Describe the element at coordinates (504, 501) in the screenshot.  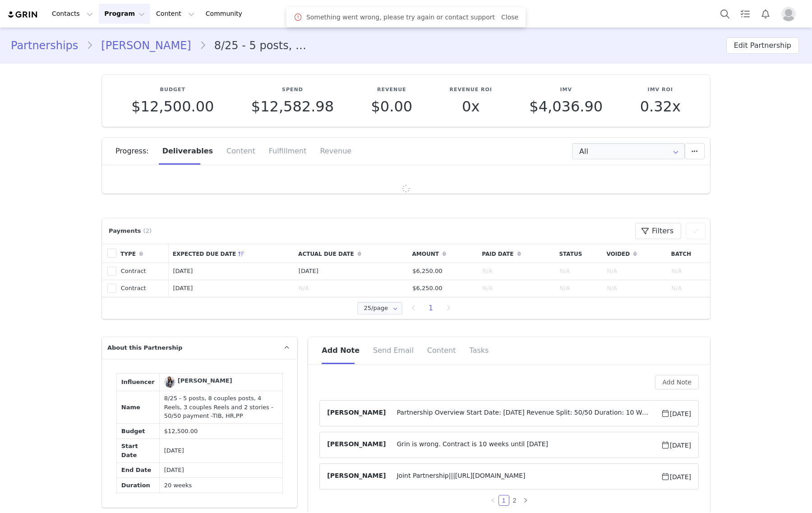
I see `a: 1` at that location.